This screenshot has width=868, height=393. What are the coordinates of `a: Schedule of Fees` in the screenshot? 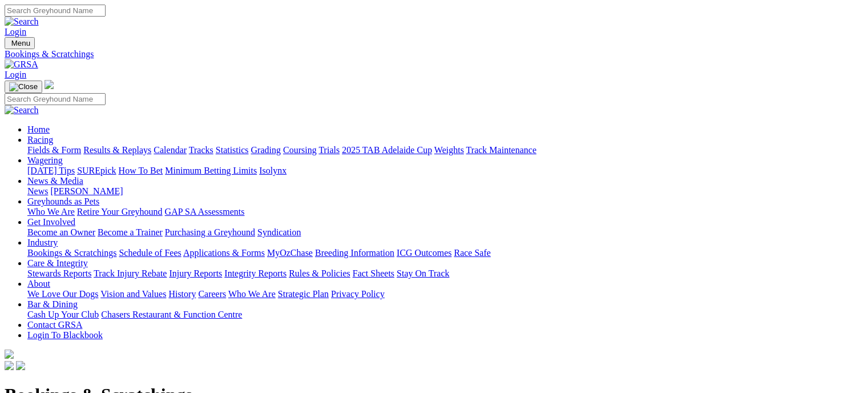 It's located at (150, 253).